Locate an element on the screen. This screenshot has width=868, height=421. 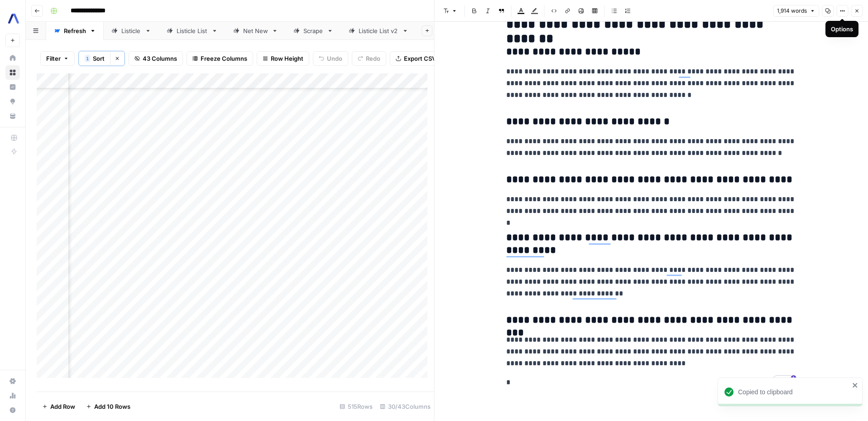
a: Listicle List v2 is located at coordinates (379, 31).